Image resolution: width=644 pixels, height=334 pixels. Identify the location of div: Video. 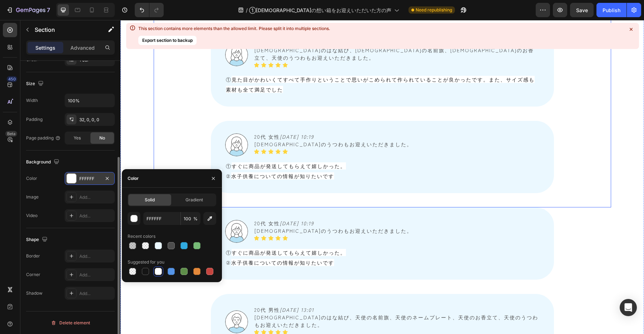
(32, 216).